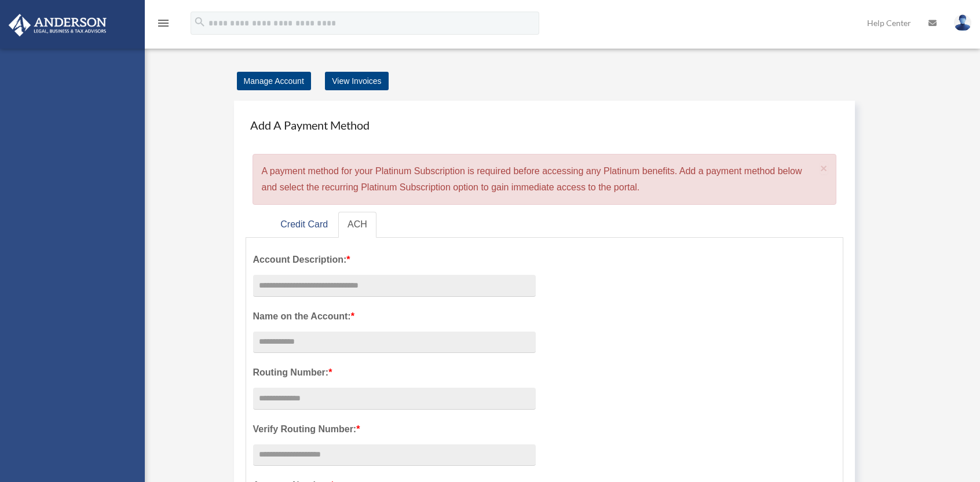 The width and height of the screenshot is (980, 482). What do you see at coordinates (963, 23) in the screenshot?
I see `img: User Pic` at bounding box center [963, 23].